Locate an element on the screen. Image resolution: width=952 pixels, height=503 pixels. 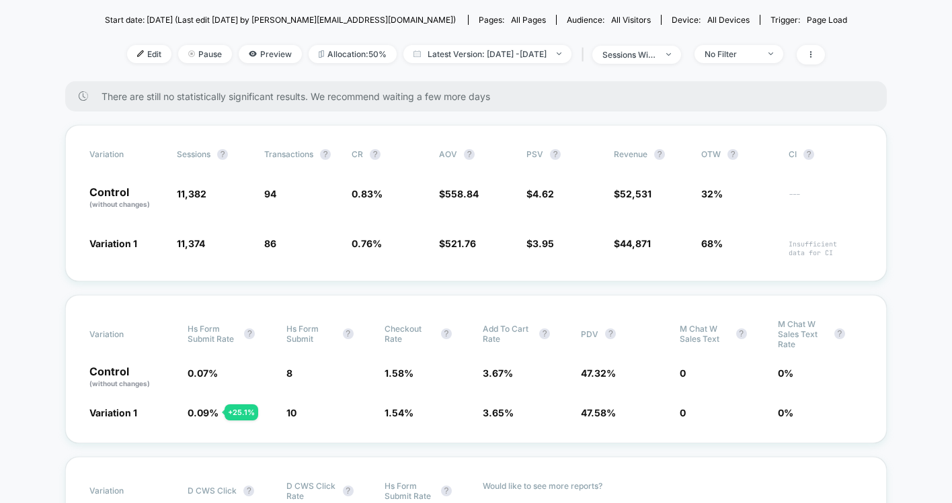
span: There are still no statistically significant results. We recommend waiting a few more days is located at coordinates (481, 96).